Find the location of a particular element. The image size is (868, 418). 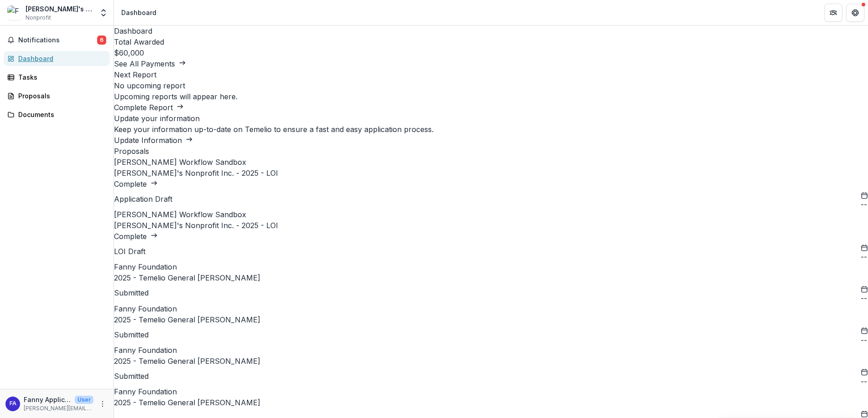

button: Get Help is located at coordinates (856, 13).